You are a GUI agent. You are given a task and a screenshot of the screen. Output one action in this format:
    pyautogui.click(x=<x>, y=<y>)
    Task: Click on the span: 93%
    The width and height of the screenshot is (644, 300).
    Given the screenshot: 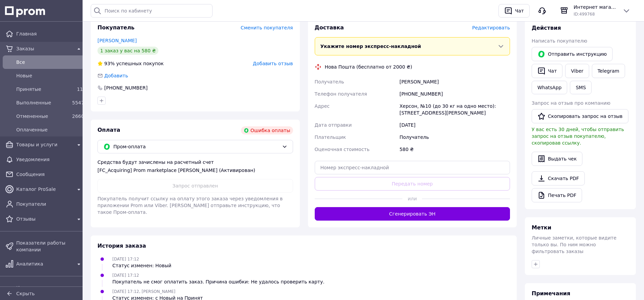 What is the action you would take?
    pyautogui.click(x=110, y=64)
    